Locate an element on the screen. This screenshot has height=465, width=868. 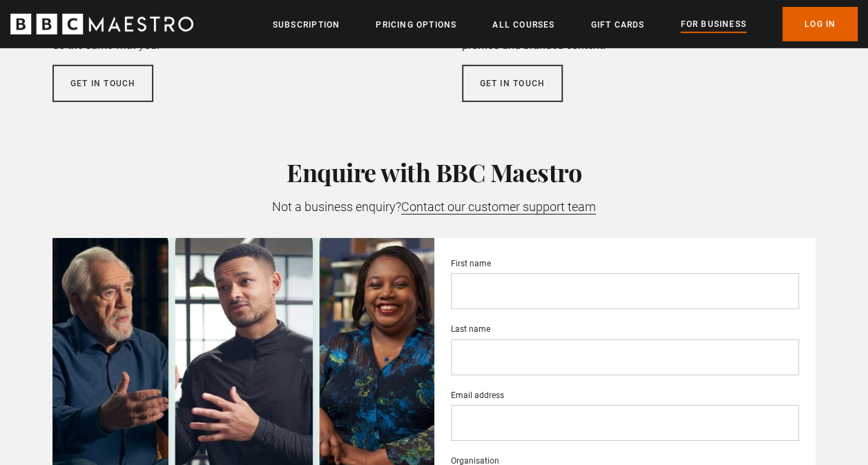
label: First name is located at coordinates (471, 264).